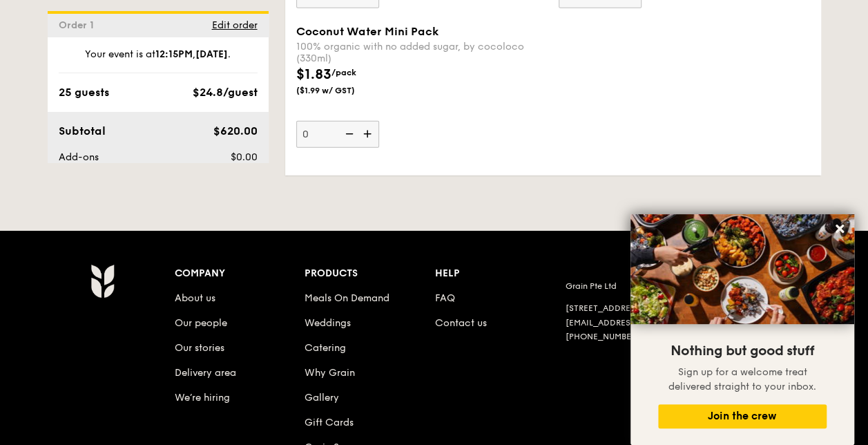  Describe the element at coordinates (329, 422) in the screenshot. I see `a: Gift Cards` at that location.